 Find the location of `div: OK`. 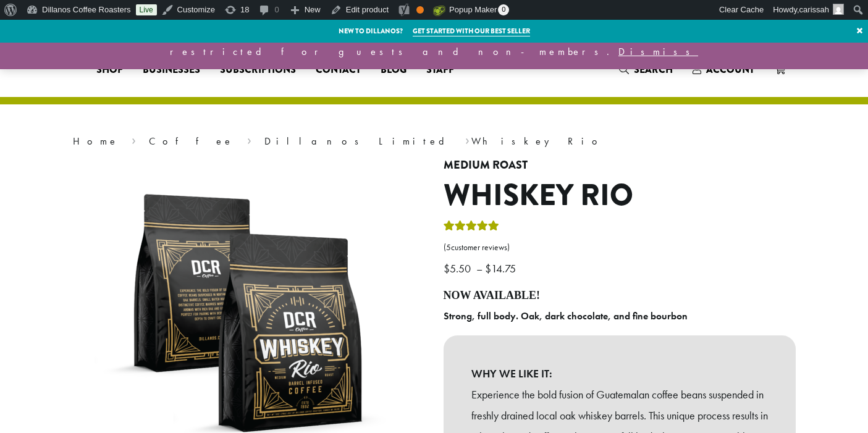

div: OK is located at coordinates (420, 10).